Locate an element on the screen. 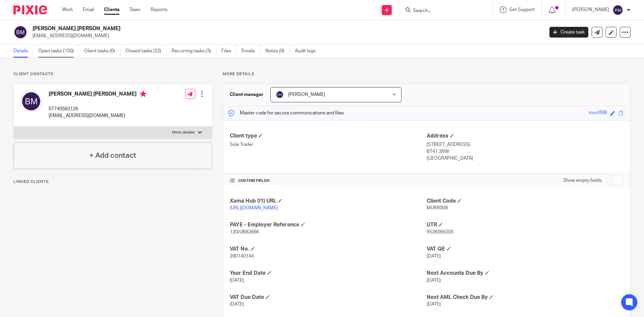 The image size is (644, 317). h4: VAT No. is located at coordinates (328, 249).